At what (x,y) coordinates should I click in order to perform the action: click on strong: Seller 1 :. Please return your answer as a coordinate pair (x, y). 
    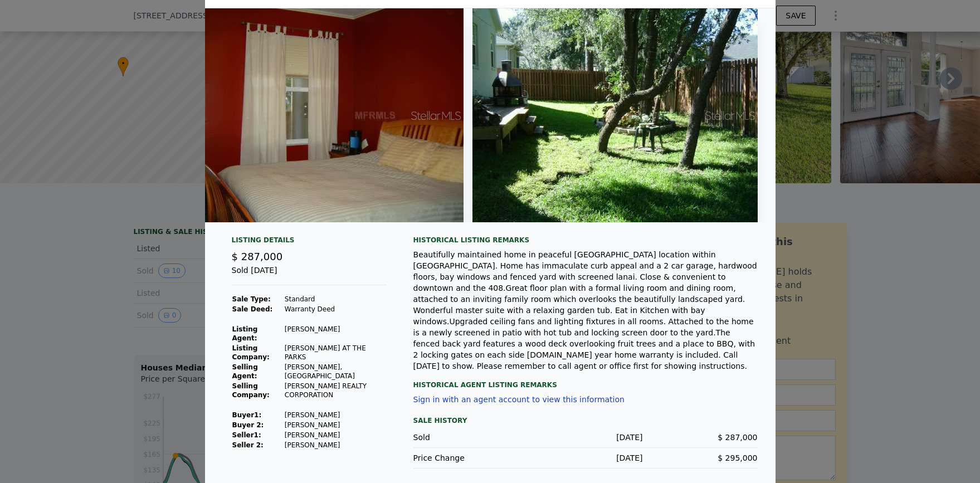
    Looking at the image, I should click on (247, 435).